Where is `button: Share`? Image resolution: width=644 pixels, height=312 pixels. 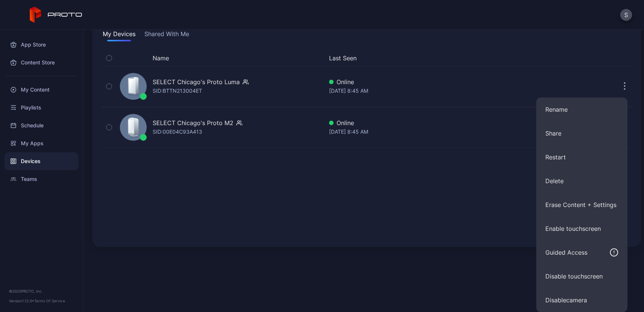 button: Share is located at coordinates (582, 133).